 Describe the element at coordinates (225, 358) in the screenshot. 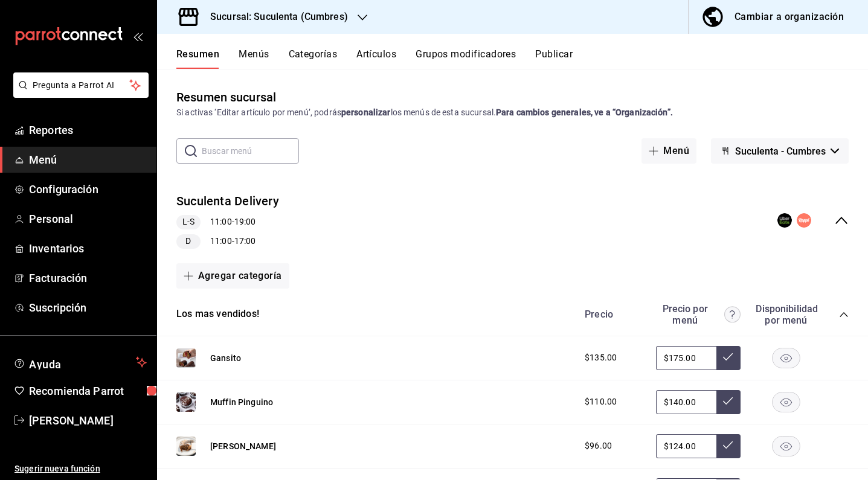

I see `button: Gansito` at that location.